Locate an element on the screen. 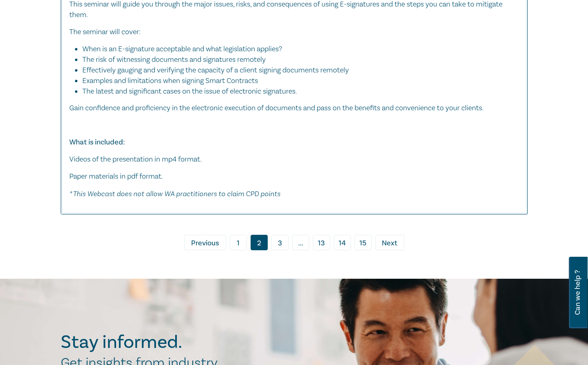 This screenshot has height=365, width=588. a: 2 is located at coordinates (259, 243).